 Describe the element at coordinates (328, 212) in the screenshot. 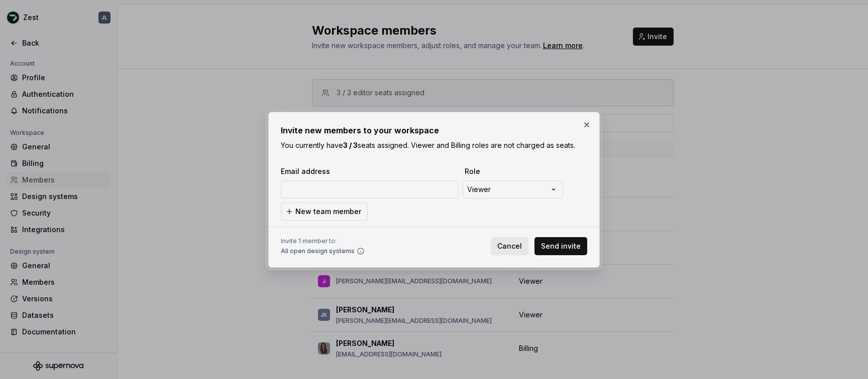

I see `span: New team member` at that location.